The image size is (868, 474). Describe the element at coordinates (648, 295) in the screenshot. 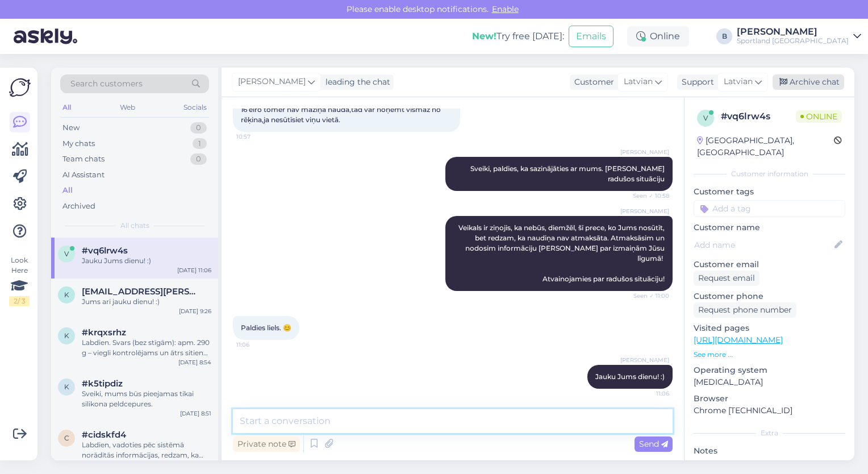

I see `span: Seen ✓ 11:00` at that location.